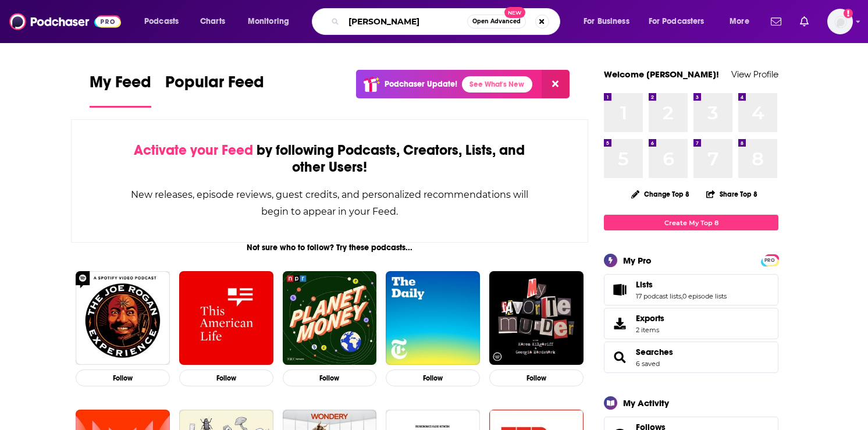  Describe the element at coordinates (497, 84) in the screenshot. I see `a: See What's New` at that location.